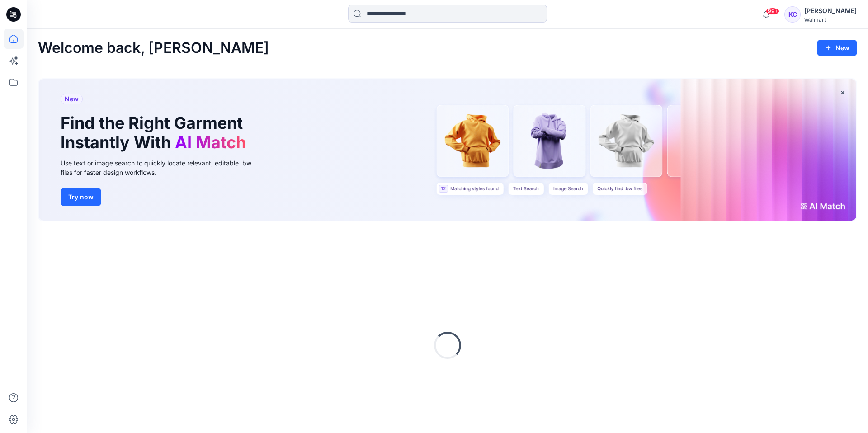 The height and width of the screenshot is (433, 868). What do you see at coordinates (162, 168) in the screenshot?
I see `div: Use text or image search to quickly locate relevant, editable .bw files for faster design workflows.` at bounding box center [162, 168].